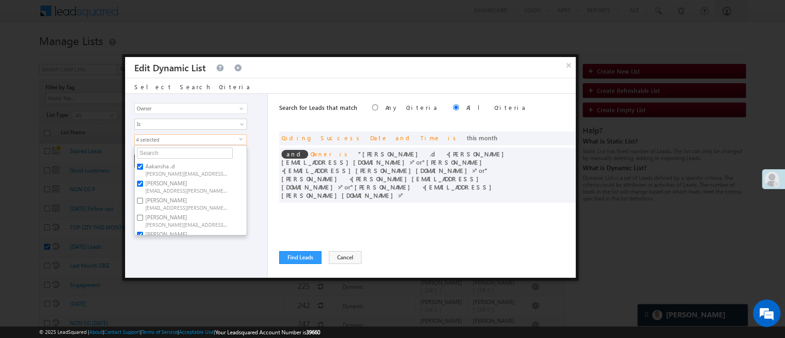 The image size is (785, 338). Describe the element at coordinates (295, 154) in the screenshot. I see `span: and` at that location.